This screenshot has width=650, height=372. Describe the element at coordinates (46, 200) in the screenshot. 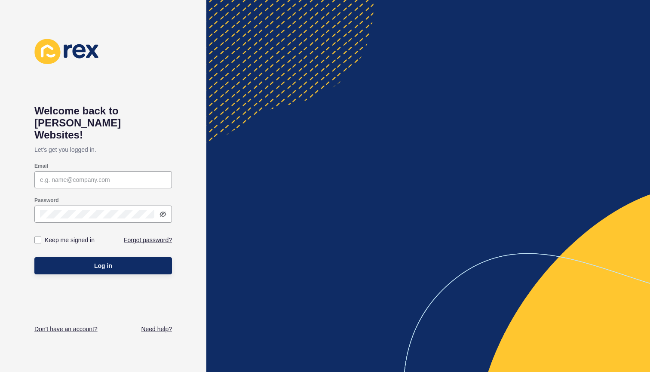

I see `label: Password` at that location.